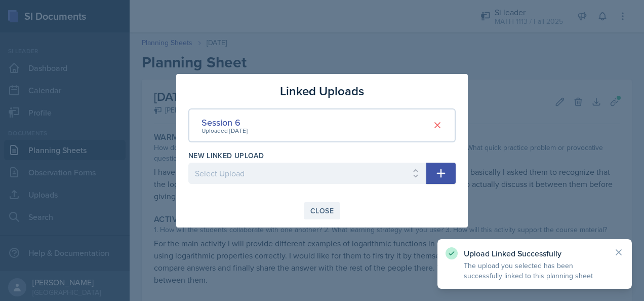 Image resolution: width=644 pixels, height=301 pixels. Describe the element at coordinates (322, 211) in the screenshot. I see `button: Close` at that location.